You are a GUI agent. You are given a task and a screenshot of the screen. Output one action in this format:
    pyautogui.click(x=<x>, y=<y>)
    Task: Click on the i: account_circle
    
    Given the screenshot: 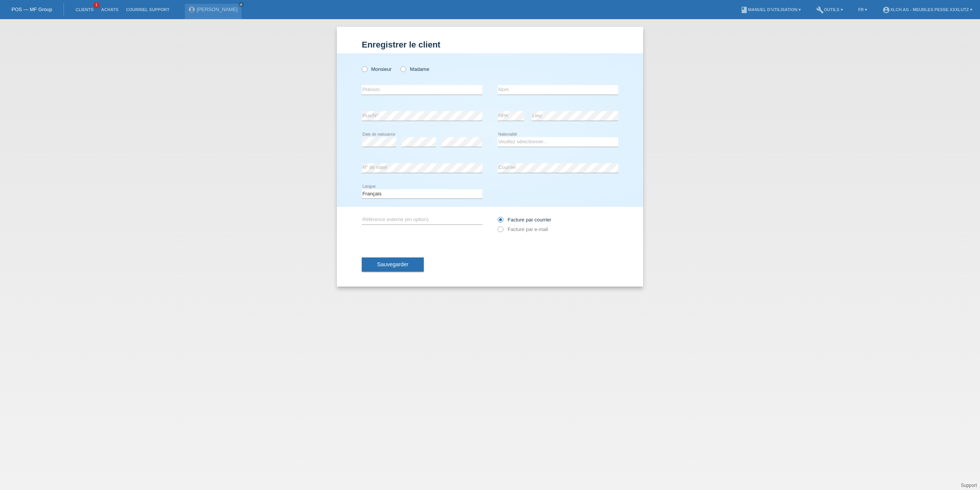 What is the action you would take?
    pyautogui.click(x=886, y=10)
    